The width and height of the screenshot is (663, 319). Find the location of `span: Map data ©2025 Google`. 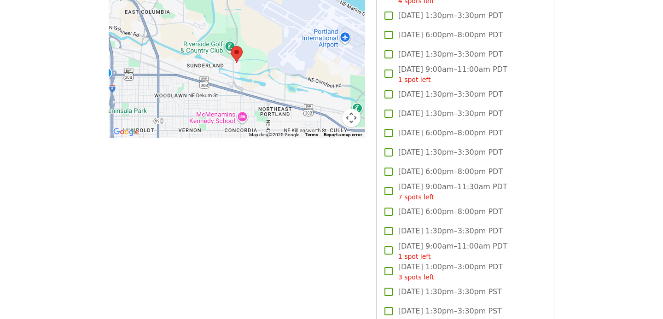

span: Map data ©2025 Google is located at coordinates (274, 134).